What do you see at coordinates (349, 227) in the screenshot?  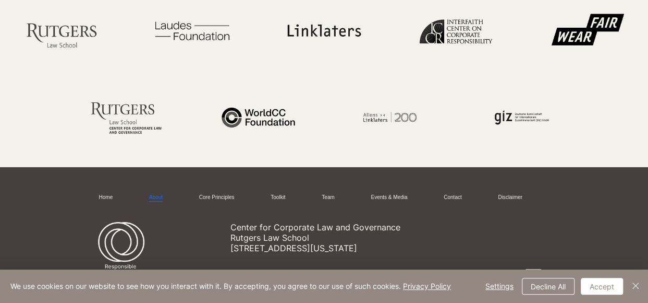 I see `p: Center for Corporate Law and Governance` at bounding box center [349, 227].